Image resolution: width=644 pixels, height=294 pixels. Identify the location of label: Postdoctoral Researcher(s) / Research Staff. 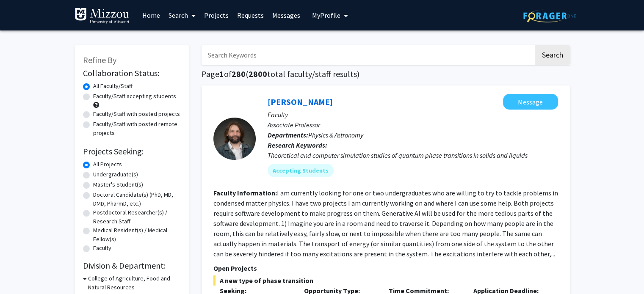
(137, 217).